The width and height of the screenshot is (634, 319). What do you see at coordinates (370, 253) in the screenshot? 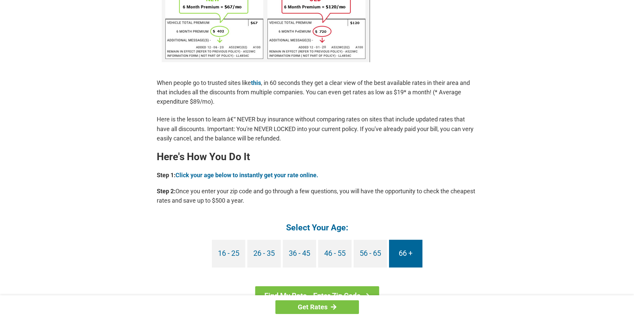
I see `a: 56 - 65` at bounding box center [370, 253].